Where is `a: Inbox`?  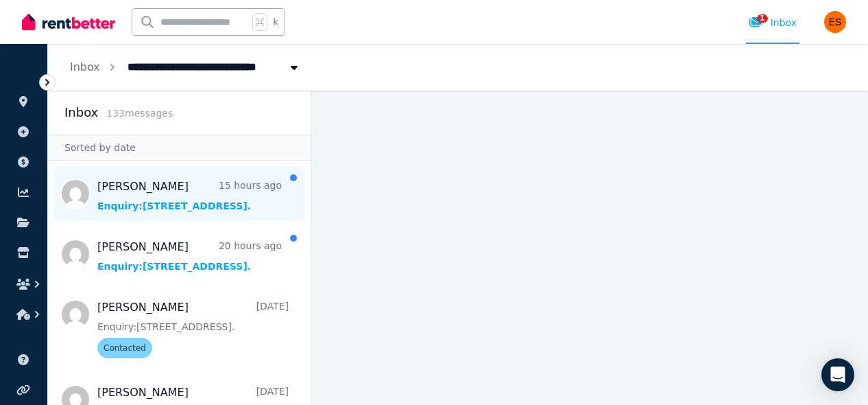
a: Inbox is located at coordinates (85, 66).